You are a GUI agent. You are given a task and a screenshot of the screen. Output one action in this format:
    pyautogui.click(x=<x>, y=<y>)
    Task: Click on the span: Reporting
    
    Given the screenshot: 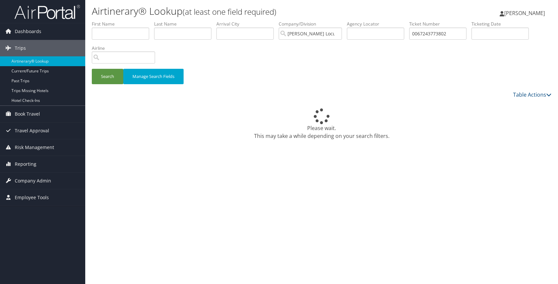 What is the action you would take?
    pyautogui.click(x=26, y=164)
    